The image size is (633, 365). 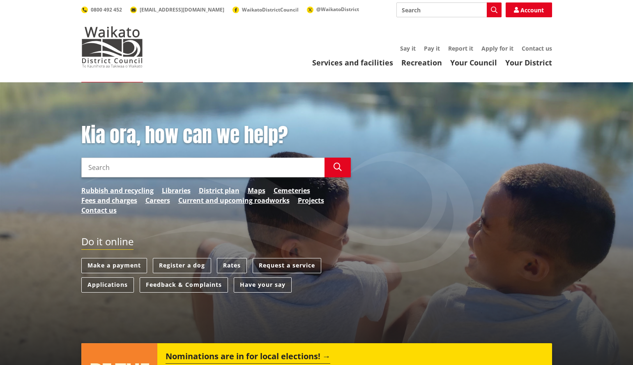 I want to click on a: Recreation, so click(x=422, y=62).